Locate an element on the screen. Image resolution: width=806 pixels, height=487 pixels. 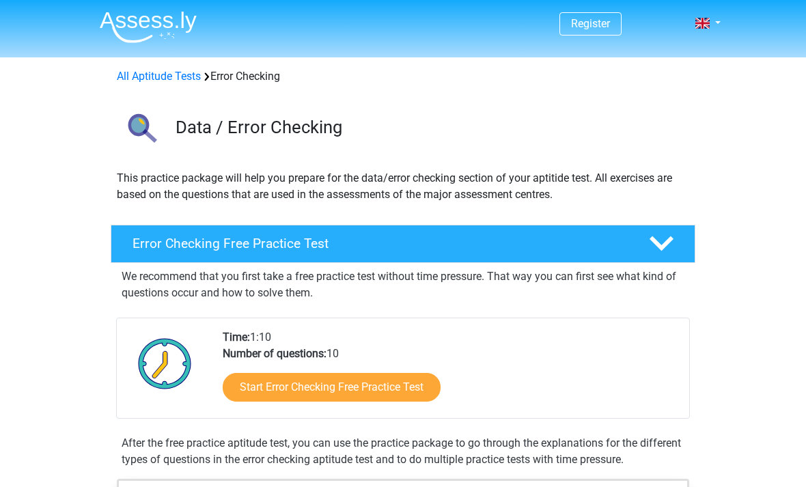
b: Number of questions: is located at coordinates (274, 353).